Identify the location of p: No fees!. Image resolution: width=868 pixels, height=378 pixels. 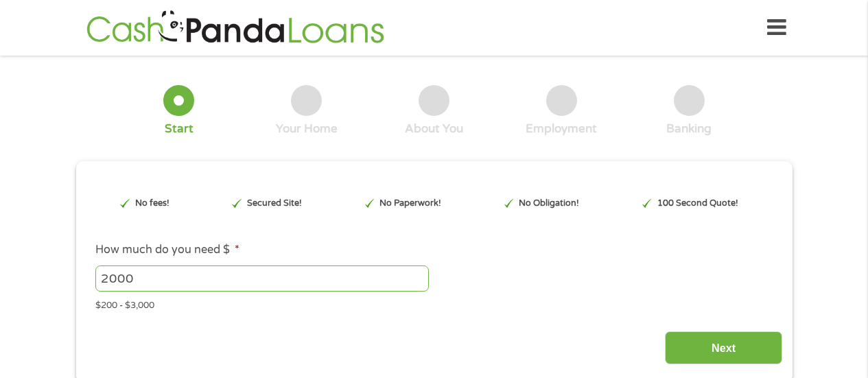
(152, 203).